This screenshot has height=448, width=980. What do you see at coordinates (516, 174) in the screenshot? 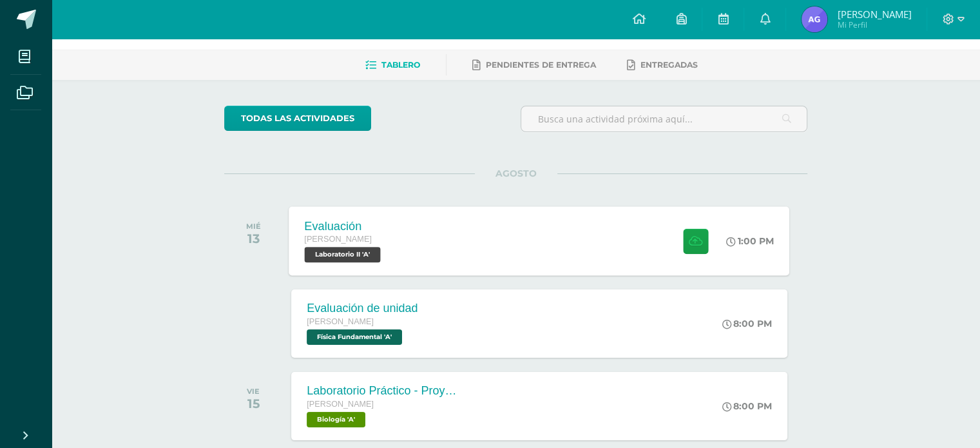
I see `span: AGOSTO` at bounding box center [516, 174].